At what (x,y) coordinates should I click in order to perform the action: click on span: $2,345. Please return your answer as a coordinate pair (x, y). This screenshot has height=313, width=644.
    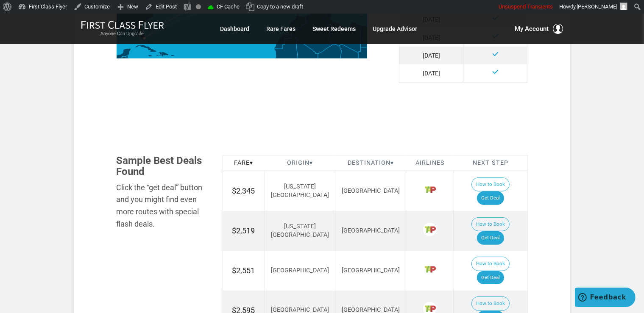
    Looking at the image, I should click on (244, 191).